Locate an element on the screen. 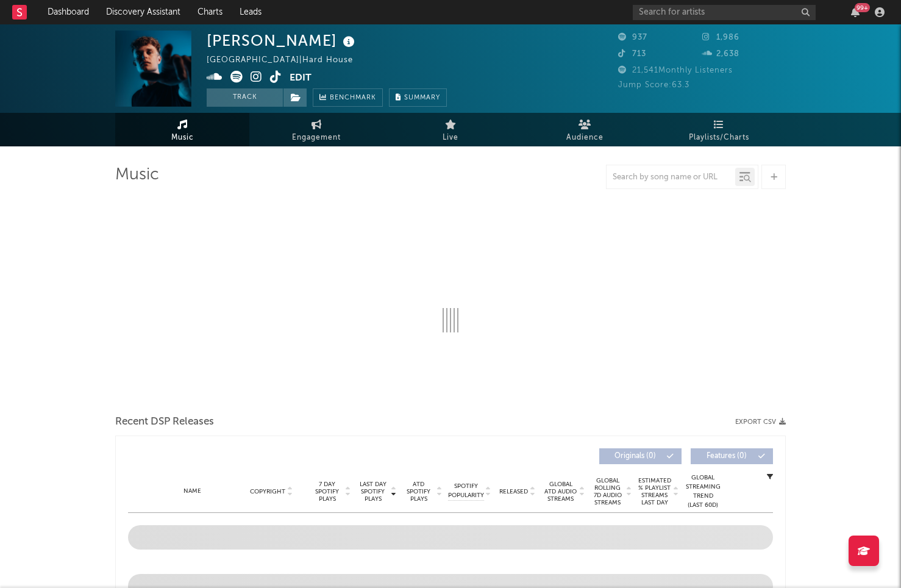 The image size is (901, 588). span: Audience is located at coordinates (585, 138).